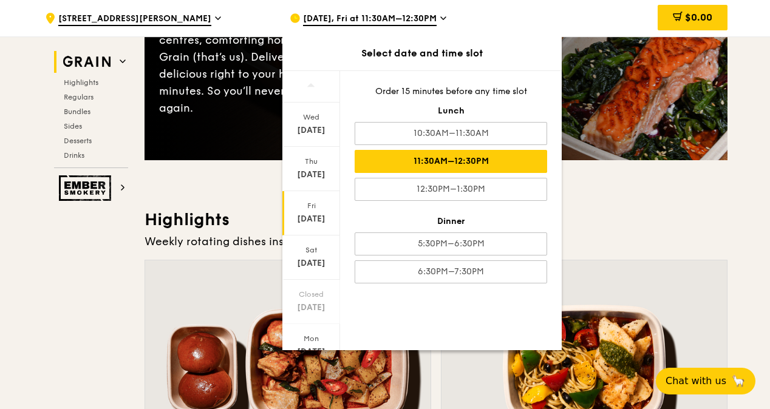 The width and height of the screenshot is (770, 409). What do you see at coordinates (78, 141) in the screenshot?
I see `span: Desserts` at bounding box center [78, 141].